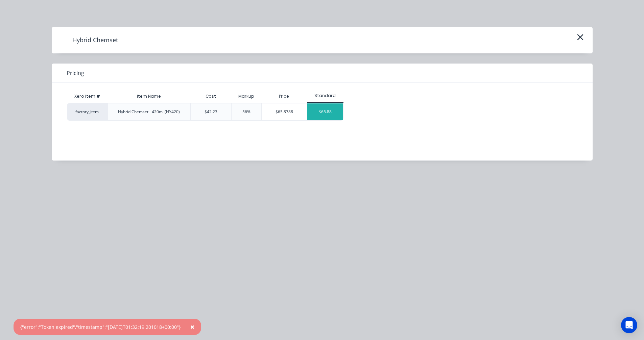 Image resolution: width=644 pixels, height=340 pixels. I want to click on div: Standard, so click(325, 96).